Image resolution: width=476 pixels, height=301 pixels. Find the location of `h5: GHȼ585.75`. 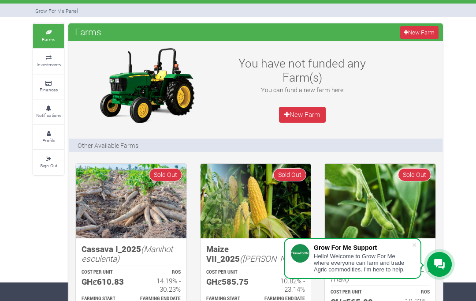

h5: GHȼ585.75 is located at coordinates (227, 281).